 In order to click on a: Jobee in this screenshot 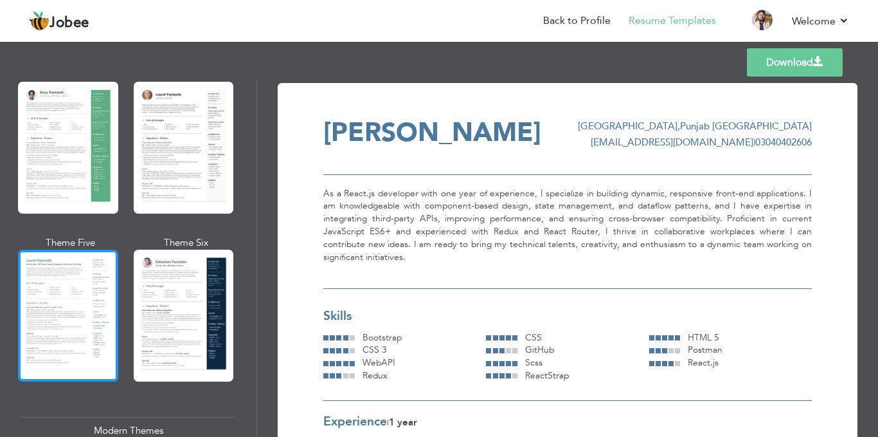, I will do `click(59, 21)`.